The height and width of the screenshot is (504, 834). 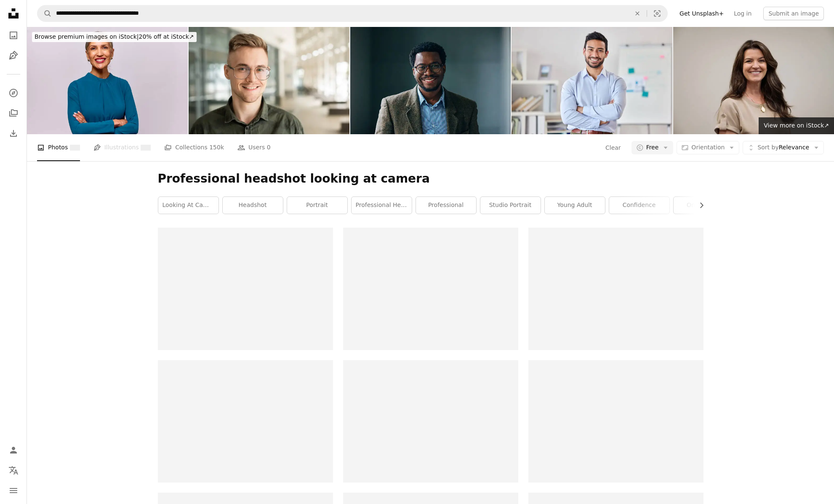 What do you see at coordinates (783, 148) in the screenshot?
I see `span: Relevance` at bounding box center [783, 148].